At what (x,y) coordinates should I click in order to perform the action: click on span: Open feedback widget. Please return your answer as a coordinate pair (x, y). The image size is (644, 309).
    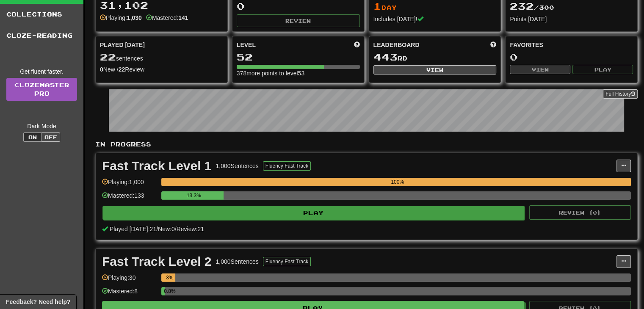
    Looking at the image, I should click on (38, 302).